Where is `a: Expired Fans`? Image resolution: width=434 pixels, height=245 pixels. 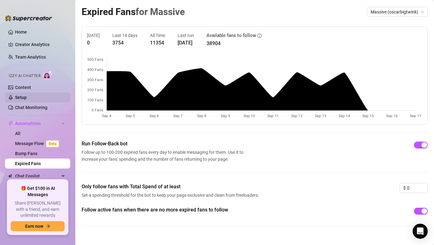
a: Expired Fans is located at coordinates (28, 164).